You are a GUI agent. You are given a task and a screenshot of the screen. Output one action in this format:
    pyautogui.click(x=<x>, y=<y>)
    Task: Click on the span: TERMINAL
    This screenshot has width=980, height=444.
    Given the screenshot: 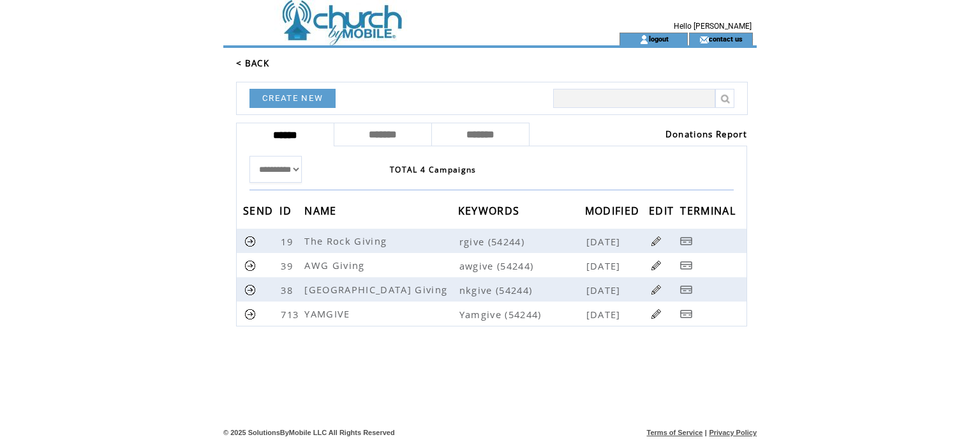 What is the action you would take?
    pyautogui.click(x=710, y=212)
    